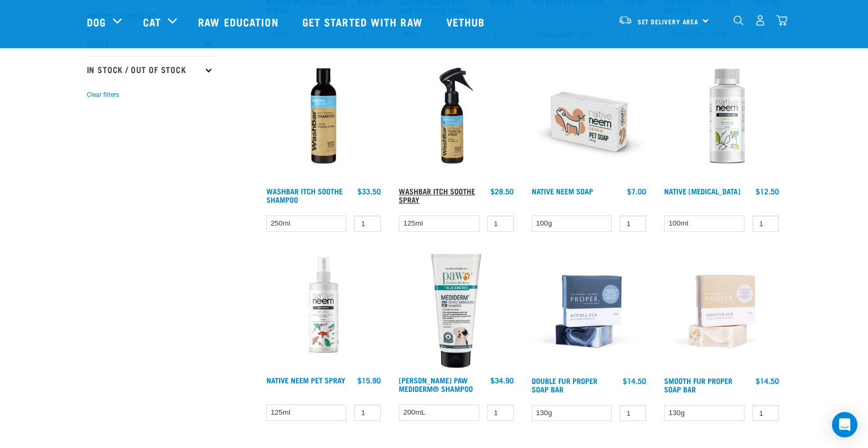 This screenshot has height=448, width=868. I want to click on img: Native Neem Pet Spray, so click(324, 311).